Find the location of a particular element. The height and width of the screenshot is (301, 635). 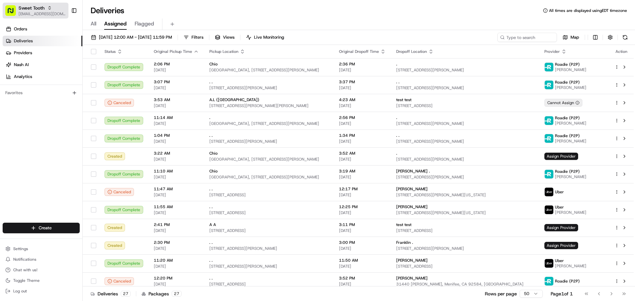

button: Chat with us! is located at coordinates (41, 270).